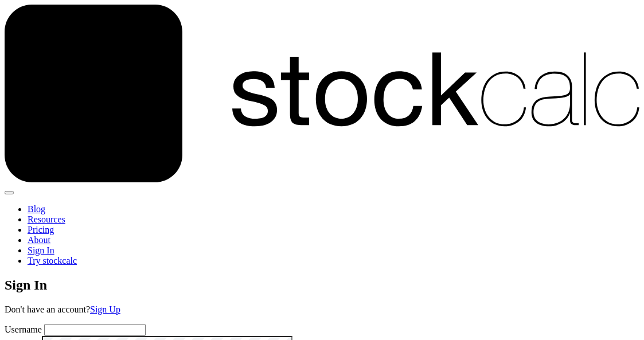 This screenshot has height=340, width=644. I want to click on p: Don't have an account?, so click(322, 310).